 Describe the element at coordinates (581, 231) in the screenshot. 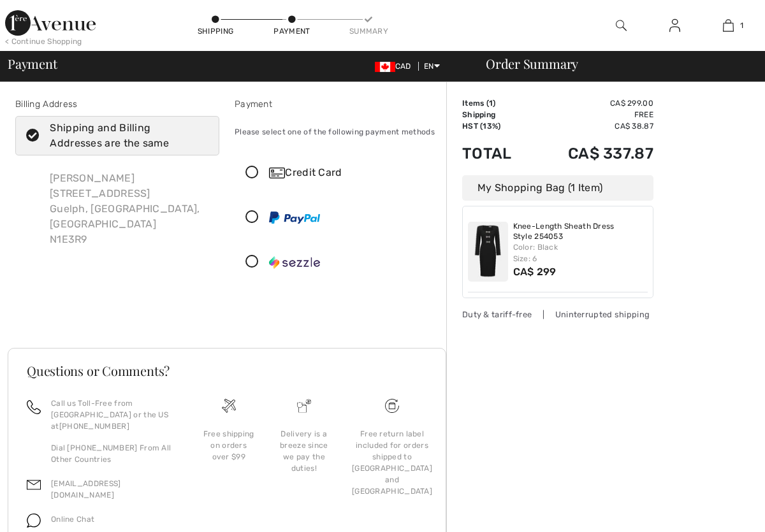

I see `a: Knee-Length Sheath Dress Style 254053` at that location.